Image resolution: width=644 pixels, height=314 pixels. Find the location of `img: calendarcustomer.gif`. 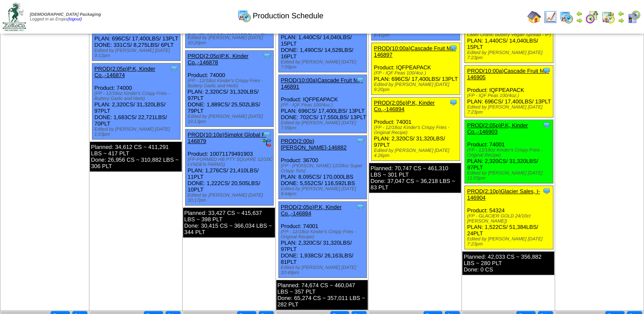

img: calendarcustomer.gif is located at coordinates (634, 17).